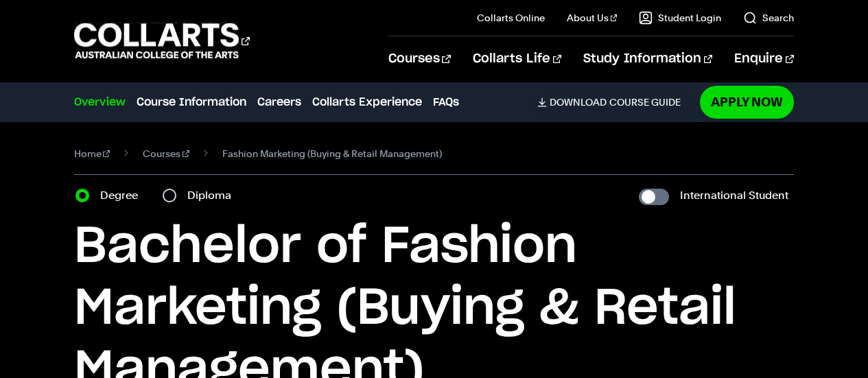 Image resolution: width=868 pixels, height=378 pixels. I want to click on label: Degree, so click(123, 195).